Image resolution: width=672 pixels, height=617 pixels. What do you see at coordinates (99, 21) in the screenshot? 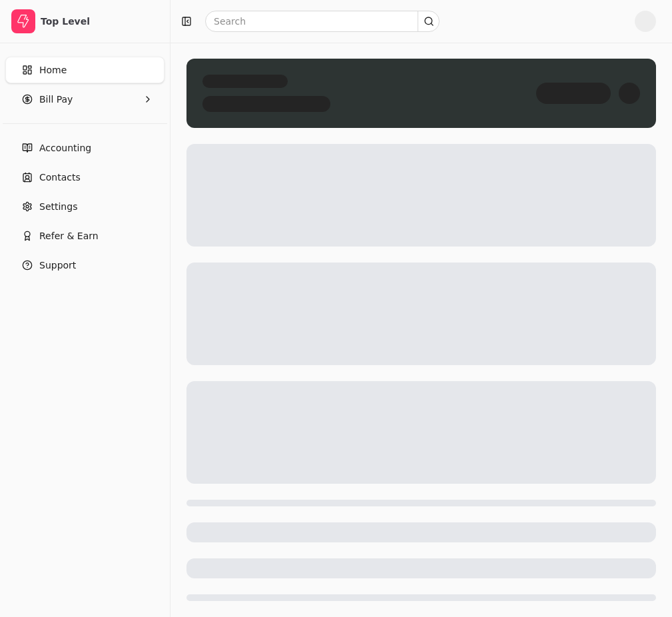
I see `div: Top Level` at bounding box center [99, 21].